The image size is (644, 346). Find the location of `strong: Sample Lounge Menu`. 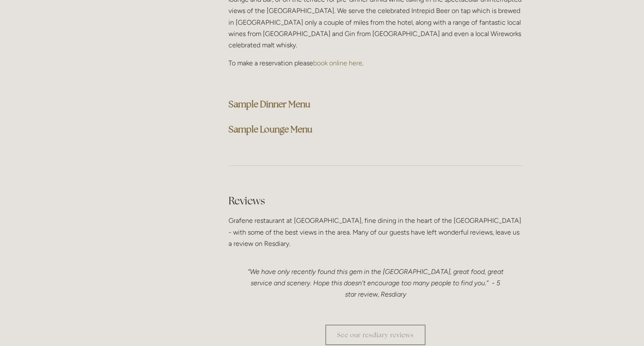

strong: Sample Lounge Menu is located at coordinates (270, 129).